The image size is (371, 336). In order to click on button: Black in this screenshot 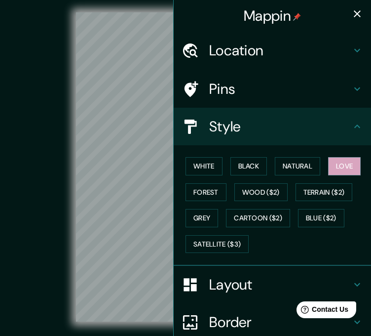, I will do `click(249, 166)`.